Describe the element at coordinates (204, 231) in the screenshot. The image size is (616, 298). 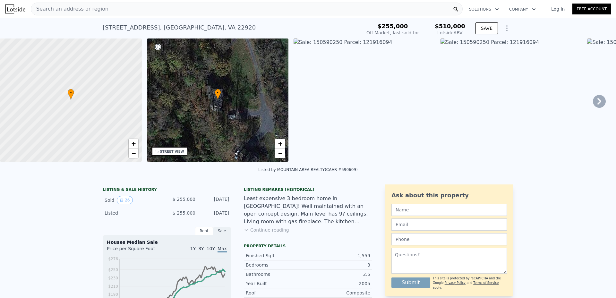
I see `div: Rent` at that location.